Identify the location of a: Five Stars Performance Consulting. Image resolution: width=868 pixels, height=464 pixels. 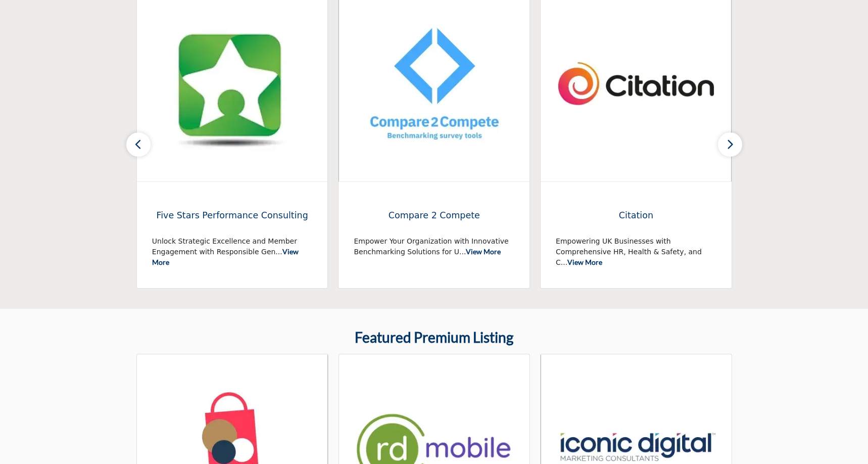
(233, 215).